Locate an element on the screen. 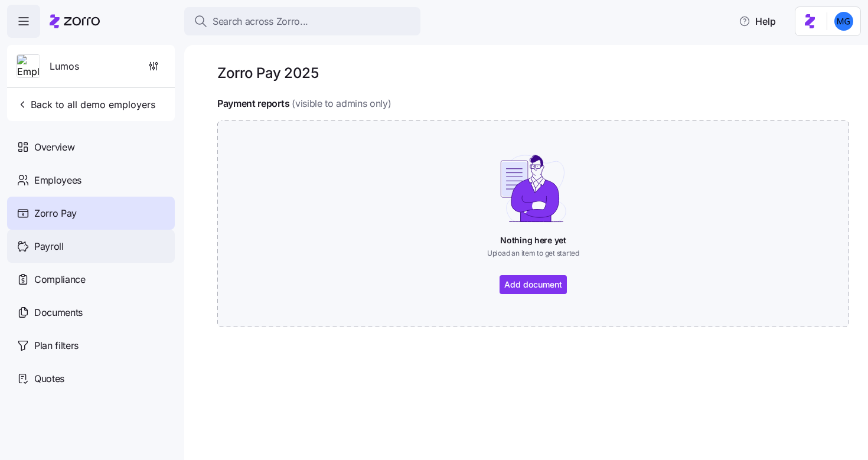 This screenshot has width=868, height=460. a: Documents is located at coordinates (91, 312).